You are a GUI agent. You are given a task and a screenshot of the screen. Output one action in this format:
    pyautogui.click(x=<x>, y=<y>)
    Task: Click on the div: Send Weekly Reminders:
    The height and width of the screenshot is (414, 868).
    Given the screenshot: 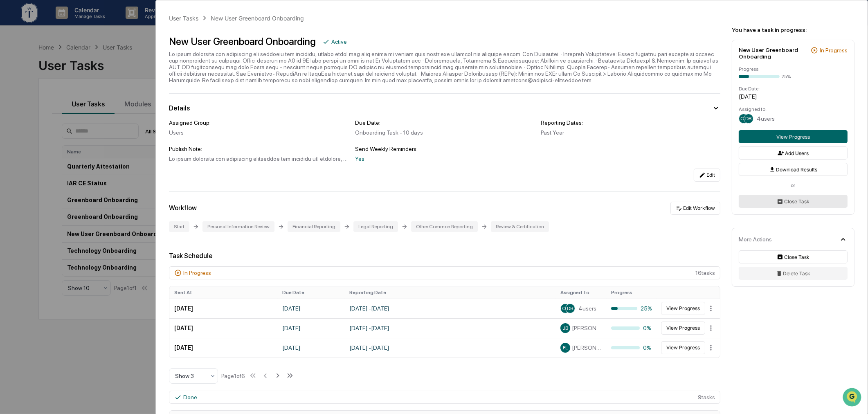 What is the action you would take?
    pyautogui.click(x=445, y=149)
    